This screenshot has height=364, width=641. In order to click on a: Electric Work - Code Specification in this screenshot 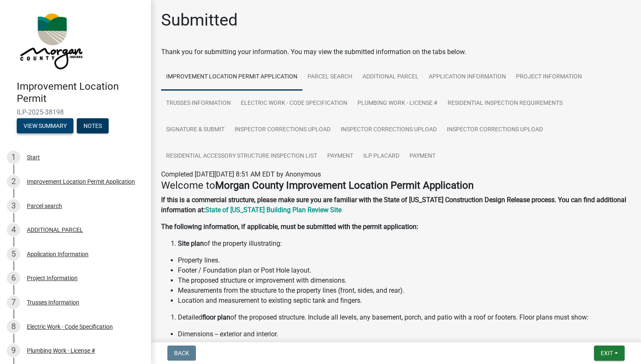, I will do `click(294, 104)`.